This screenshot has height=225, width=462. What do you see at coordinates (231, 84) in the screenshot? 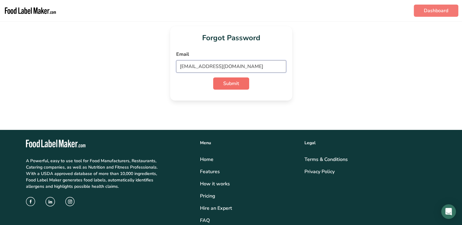
I see `button: Submit` at bounding box center [231, 84].